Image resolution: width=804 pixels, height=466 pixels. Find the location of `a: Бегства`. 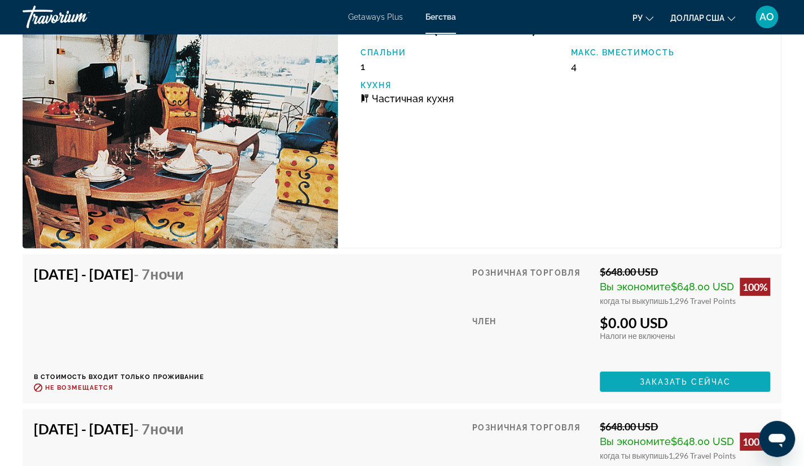

a: Бегства is located at coordinates (441, 17).